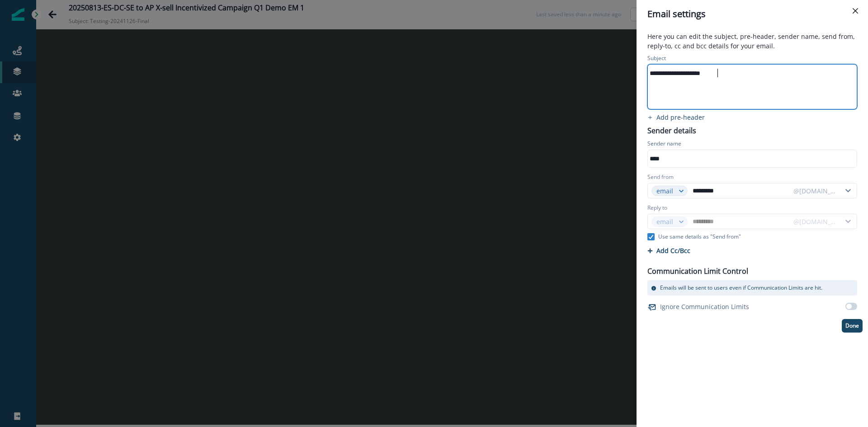 The height and width of the screenshot is (427, 868). Describe the element at coordinates (741, 288) in the screenshot. I see `p: Emails will be sent to users even if Communication Limits are hit.` at that location.